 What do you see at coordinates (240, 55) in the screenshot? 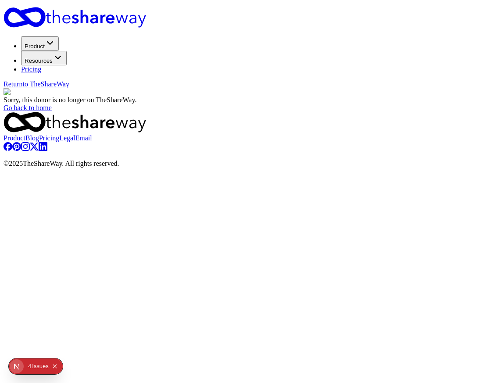
I see `nav: Main` at bounding box center [240, 55].